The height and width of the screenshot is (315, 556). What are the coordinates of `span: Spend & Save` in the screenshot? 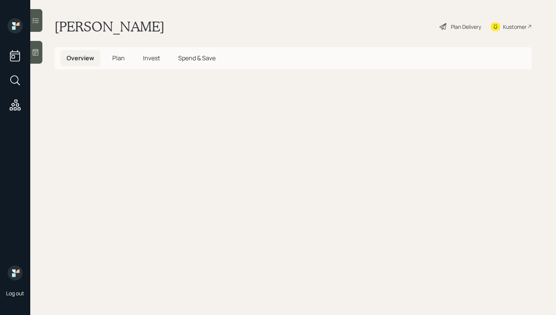 It's located at (197, 58).